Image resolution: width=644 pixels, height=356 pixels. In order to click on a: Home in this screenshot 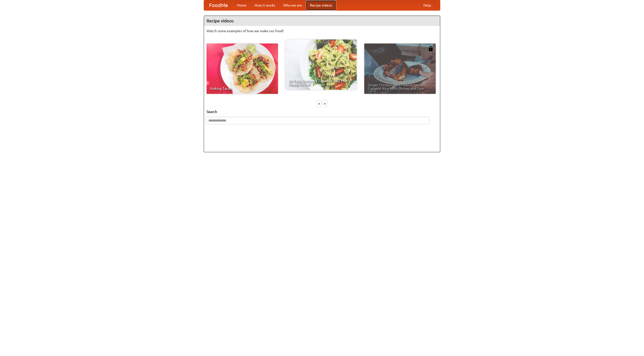, I will do `click(242, 6)`.